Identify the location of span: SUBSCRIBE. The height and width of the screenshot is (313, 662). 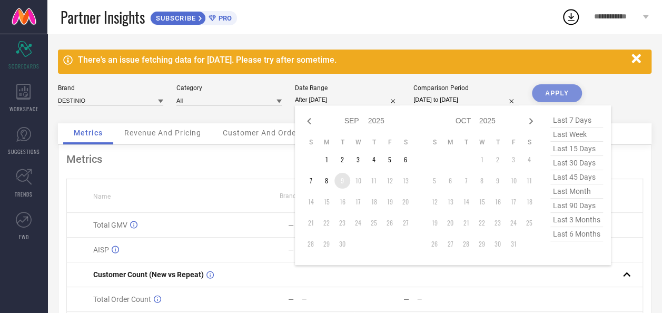
(174, 18).